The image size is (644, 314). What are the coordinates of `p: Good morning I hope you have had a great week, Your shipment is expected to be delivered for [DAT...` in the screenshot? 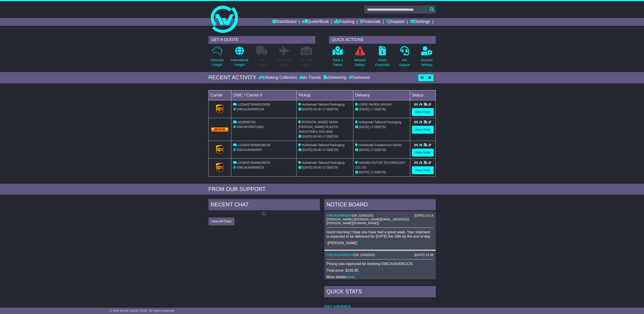 It's located at (380, 234).